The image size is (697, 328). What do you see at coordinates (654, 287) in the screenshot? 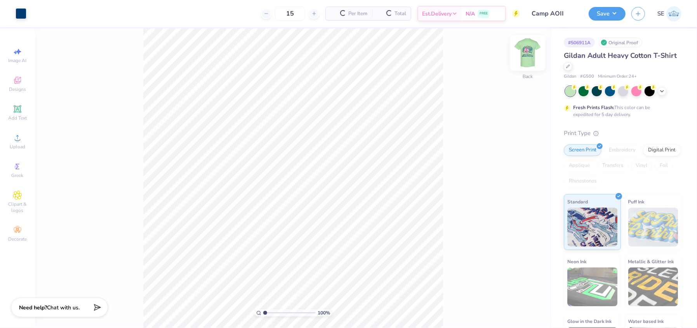
I see `img: Metallic & Glitter Ink` at bounding box center [654, 287].